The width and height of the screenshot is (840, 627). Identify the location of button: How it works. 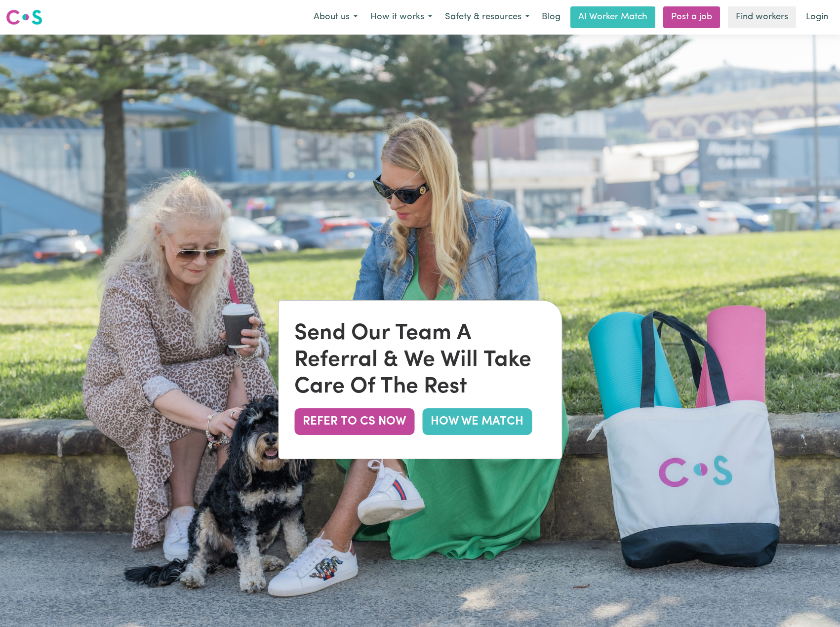
(401, 17).